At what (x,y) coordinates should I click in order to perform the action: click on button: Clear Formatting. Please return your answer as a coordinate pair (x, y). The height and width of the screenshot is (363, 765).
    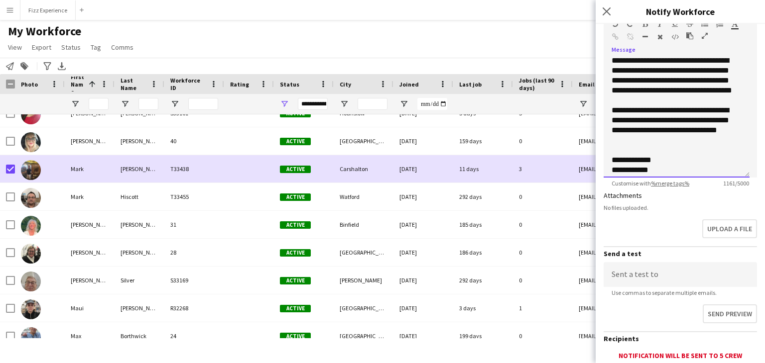
    Looking at the image, I should click on (660, 37).